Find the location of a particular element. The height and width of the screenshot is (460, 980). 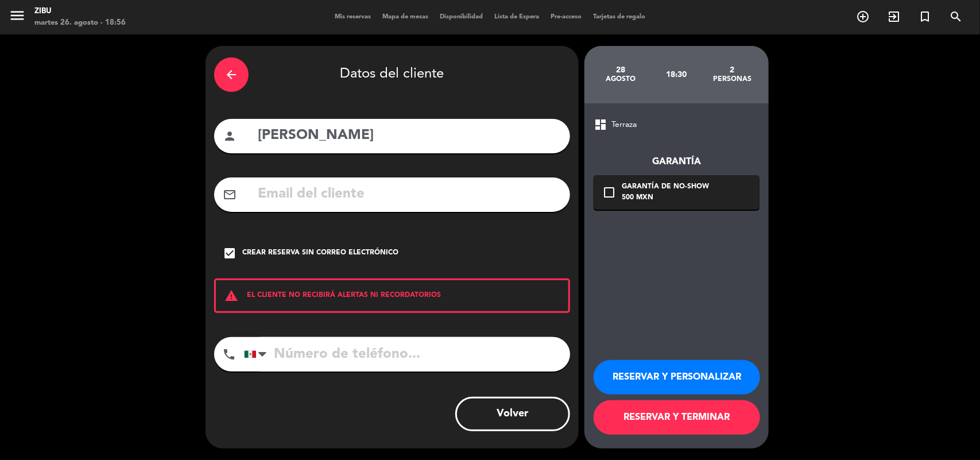

div: 500 MXN is located at coordinates (665, 198).